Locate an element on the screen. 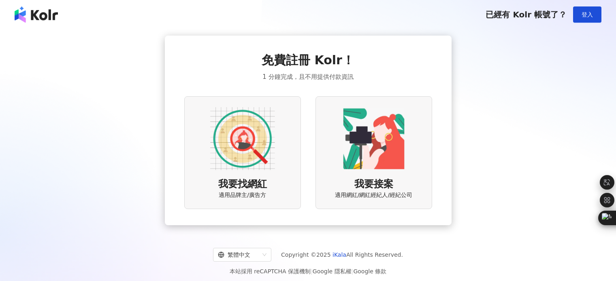 The height and width of the screenshot is (281, 616). span: 1 分鐘完成，且不用提供付款資訊 is located at coordinates (308, 77).